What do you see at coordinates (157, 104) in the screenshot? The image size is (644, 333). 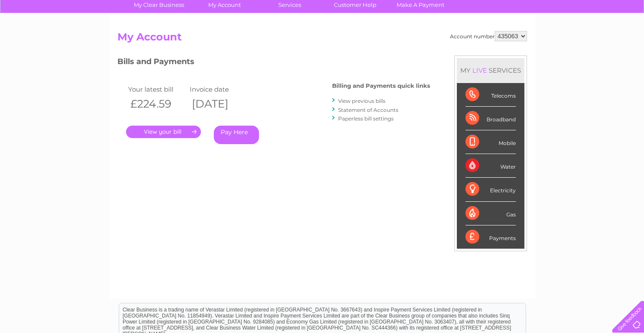 I see `th: £224.59` at bounding box center [157, 104].